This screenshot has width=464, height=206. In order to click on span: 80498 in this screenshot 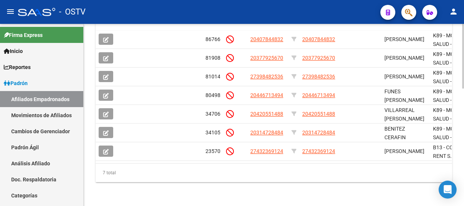, I will do `click(213, 95)`.